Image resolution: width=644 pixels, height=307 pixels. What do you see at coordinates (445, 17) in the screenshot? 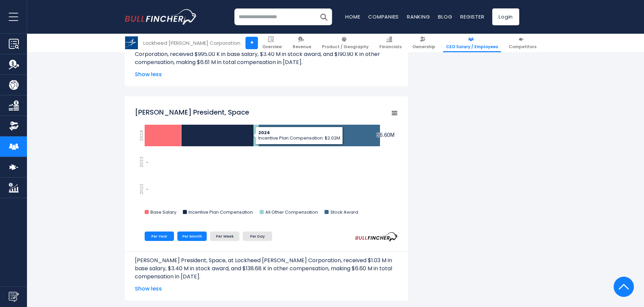
I see `a: Blog` at bounding box center [445, 17].